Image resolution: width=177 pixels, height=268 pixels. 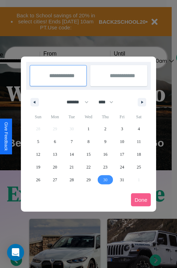 What do you see at coordinates (139, 129) in the screenshot?
I see `span: 4` at bounding box center [139, 129].